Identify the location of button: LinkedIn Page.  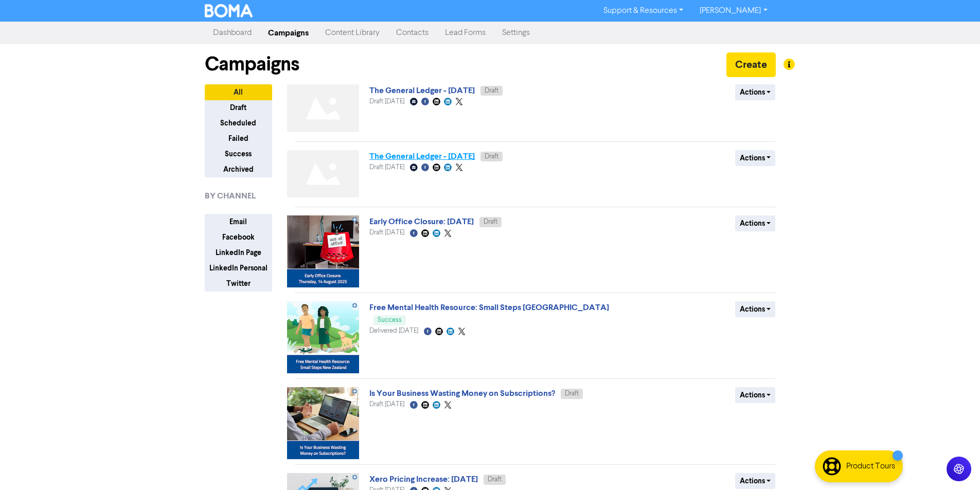
(238, 252).